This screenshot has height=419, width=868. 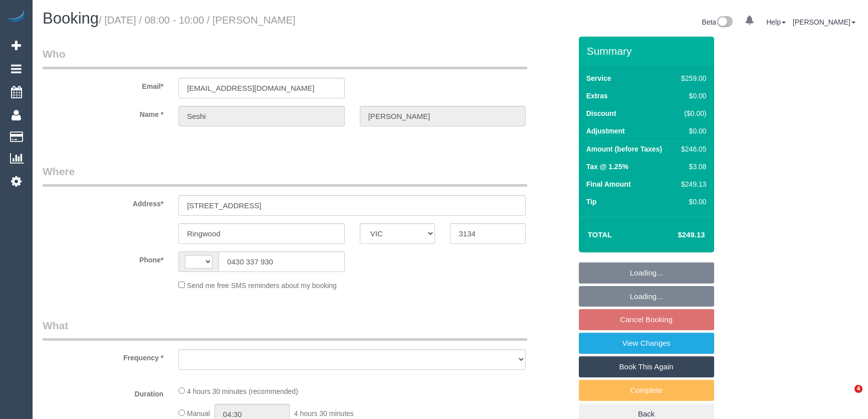 I want to click on input: Email*, so click(x=262, y=88).